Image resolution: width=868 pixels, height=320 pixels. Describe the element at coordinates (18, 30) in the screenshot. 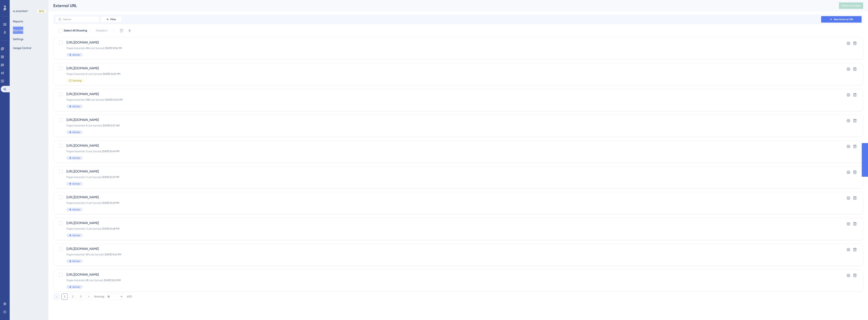

I see `button: Sources` at that location.